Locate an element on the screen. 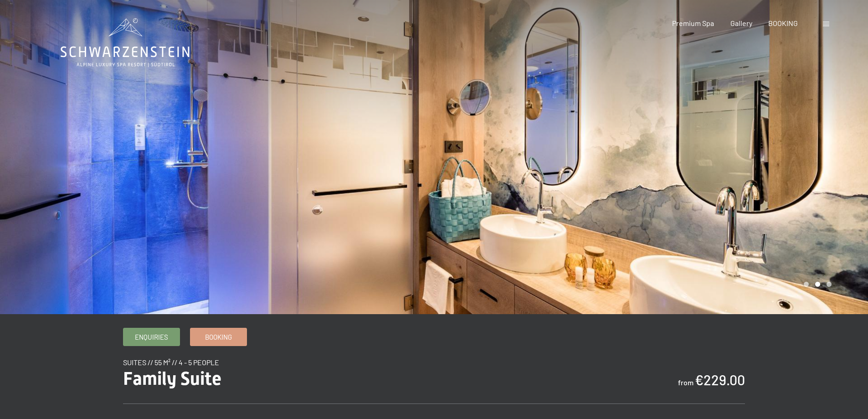 Image resolution: width=868 pixels, height=419 pixels. b: €229.00 is located at coordinates (720, 380).